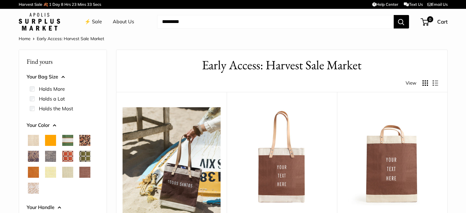 Image resolution: width=466 pixels, height=213 pixels. What do you see at coordinates (425, 83) in the screenshot?
I see `button: Display products as grid` at bounding box center [425, 83].